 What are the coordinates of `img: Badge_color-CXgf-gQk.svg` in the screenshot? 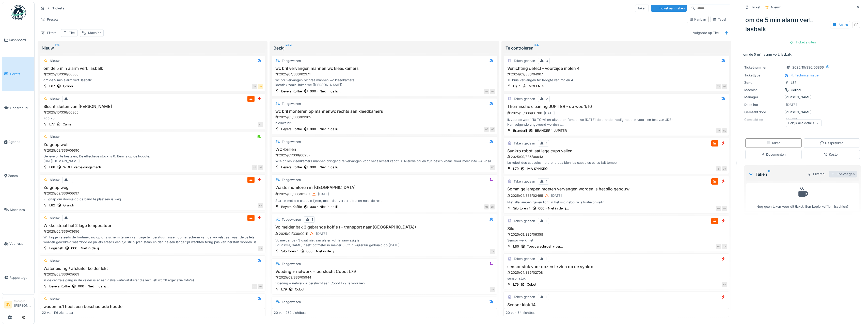 It's located at (18, 13).